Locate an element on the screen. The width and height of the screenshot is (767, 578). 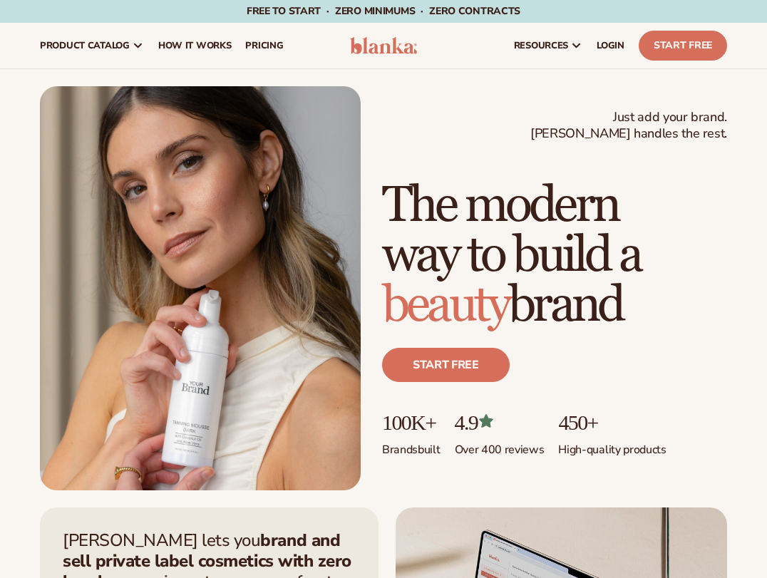
a: pricing is located at coordinates (264, 46).